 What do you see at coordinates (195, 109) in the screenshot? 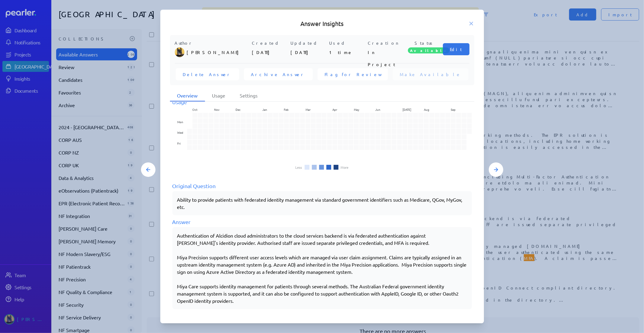
I see `text: Oct` at bounding box center [195, 109].